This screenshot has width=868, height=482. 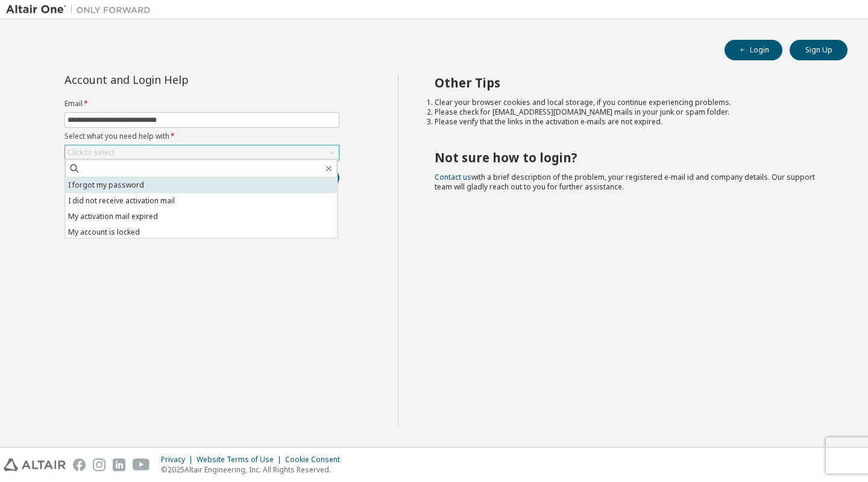 I want to click on img: altair_logo.svg, so click(x=35, y=465).